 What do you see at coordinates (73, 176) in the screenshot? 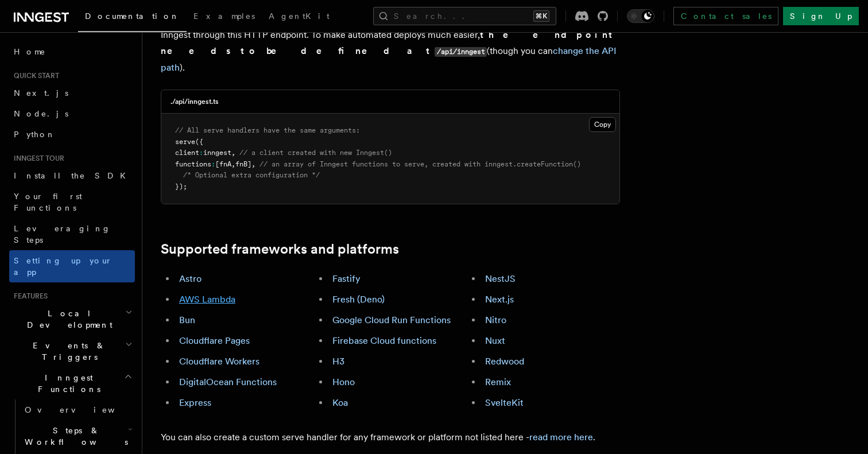
I see `span: Install the SDK` at bounding box center [73, 176].